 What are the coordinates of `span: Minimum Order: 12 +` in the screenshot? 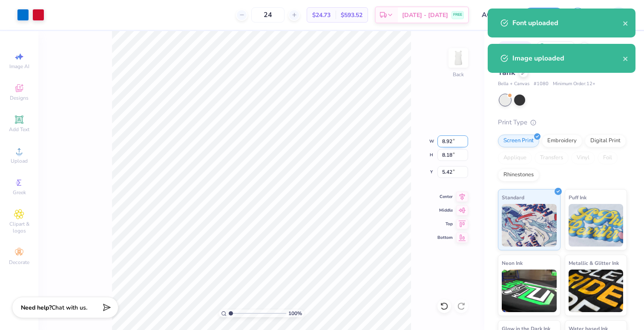 It's located at (574, 84).